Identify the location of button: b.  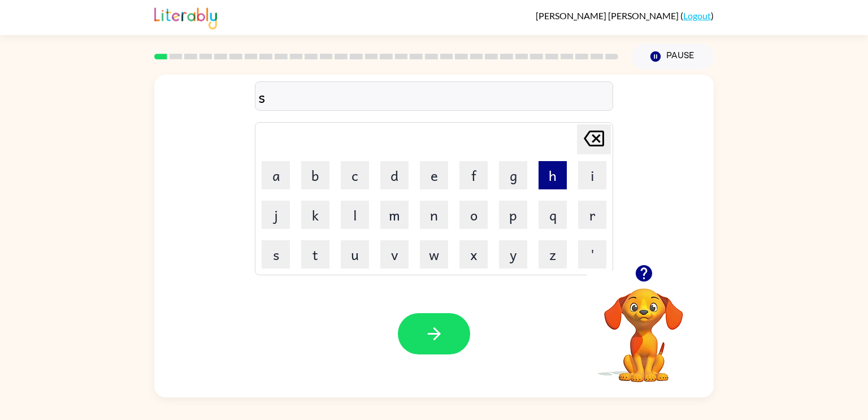
(315, 175).